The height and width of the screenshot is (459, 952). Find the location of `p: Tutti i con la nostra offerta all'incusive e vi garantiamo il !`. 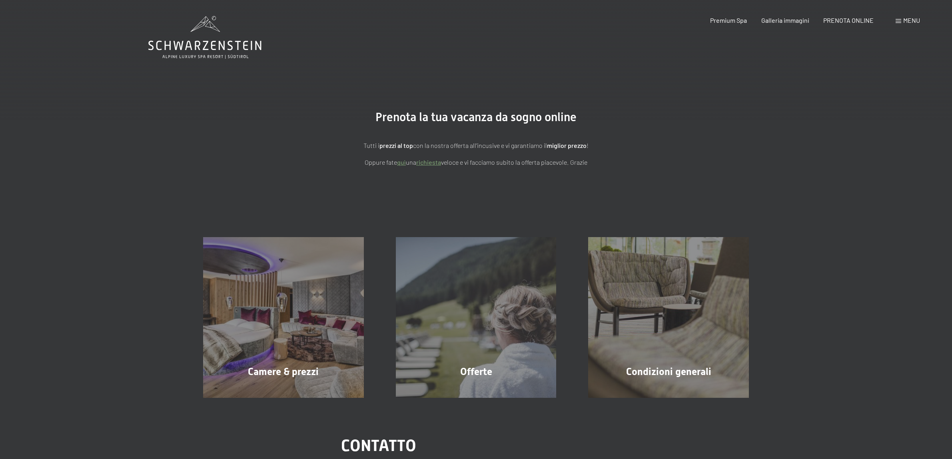

p: Tutti i con la nostra offerta all'incusive e vi garantiamo il ! is located at coordinates (476, 146).